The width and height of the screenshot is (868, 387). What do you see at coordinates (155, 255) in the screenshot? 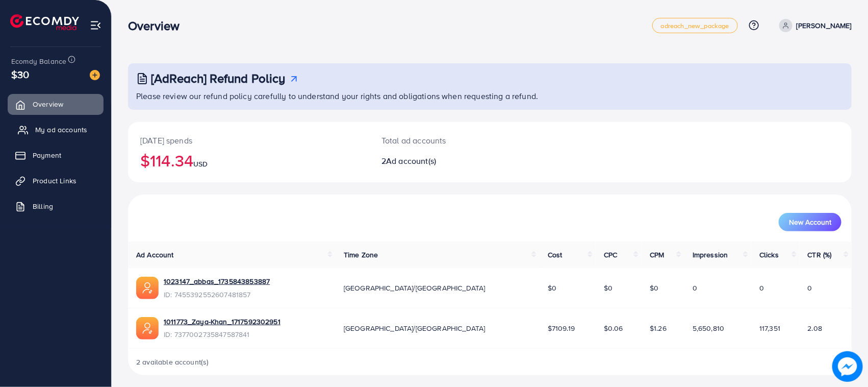
I see `span: Ad Account` at bounding box center [155, 255].